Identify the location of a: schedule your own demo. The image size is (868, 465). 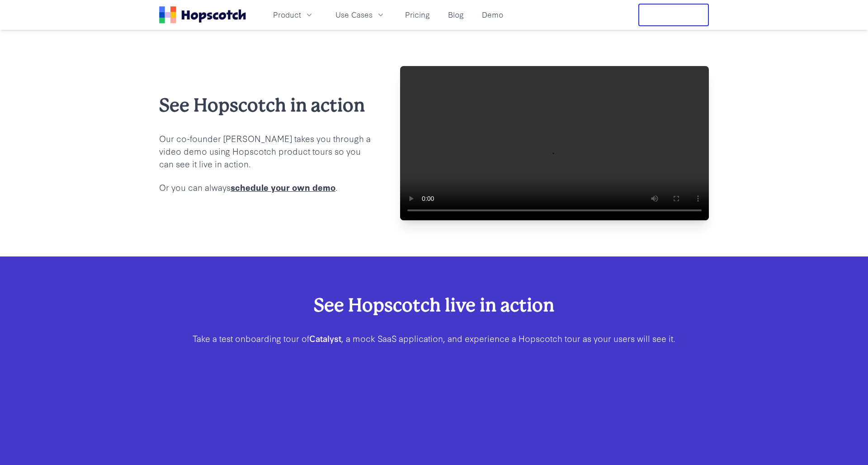
(283, 187).